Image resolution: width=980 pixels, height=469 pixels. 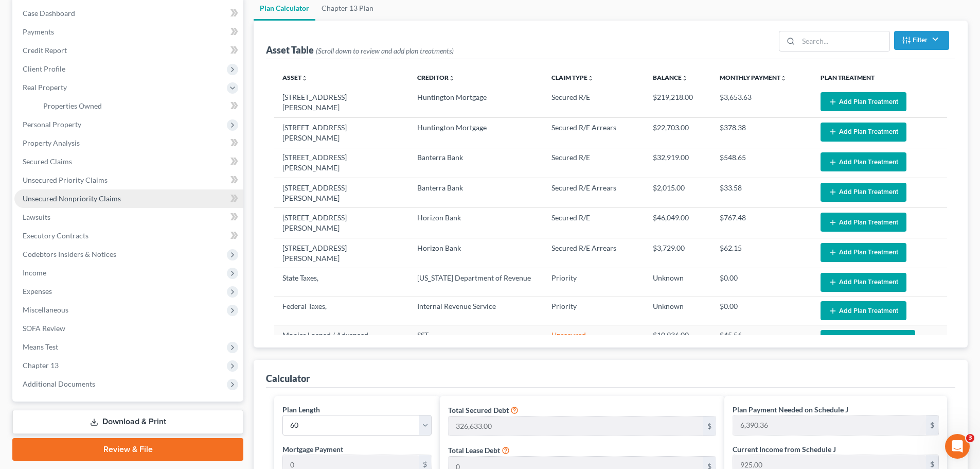 I want to click on td: Unsecured, so click(x=594, y=340).